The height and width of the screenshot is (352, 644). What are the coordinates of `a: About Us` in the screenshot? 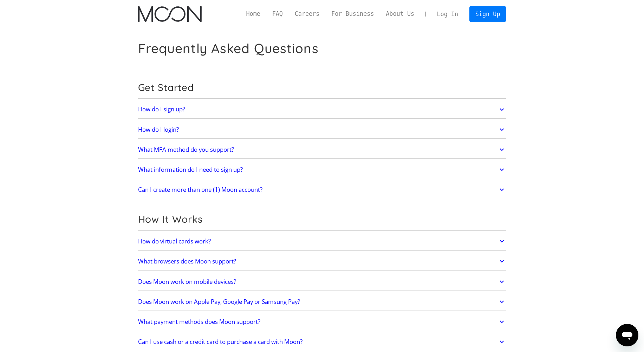 It's located at (399, 13).